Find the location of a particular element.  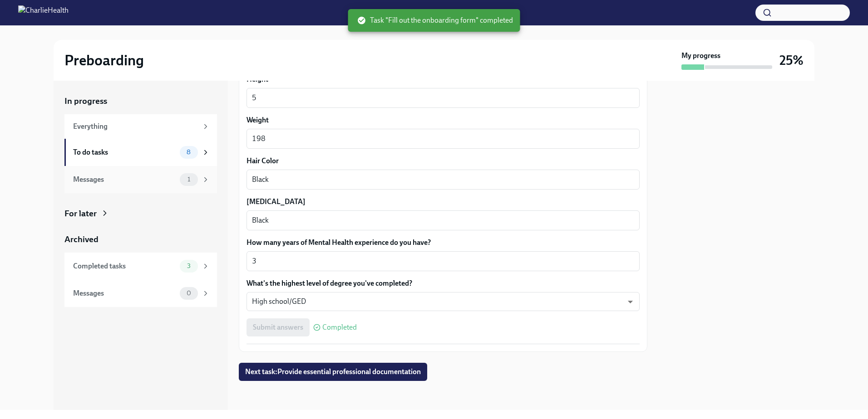

label: Hair Color is located at coordinates (443, 161).